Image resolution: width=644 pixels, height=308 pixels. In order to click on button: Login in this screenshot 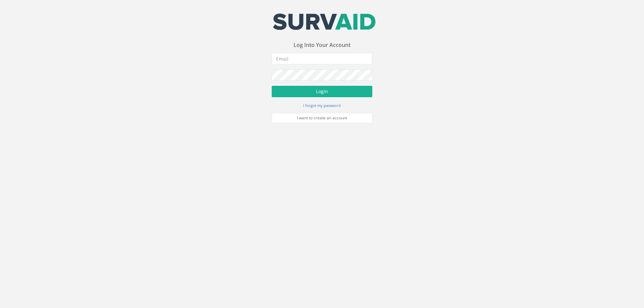, I will do `click(322, 91)`.